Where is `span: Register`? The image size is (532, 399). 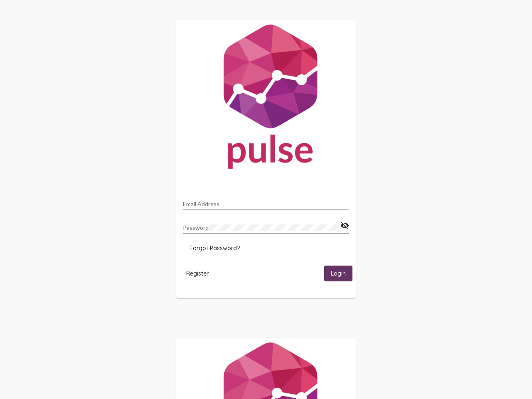
span: Register is located at coordinates (198, 273).